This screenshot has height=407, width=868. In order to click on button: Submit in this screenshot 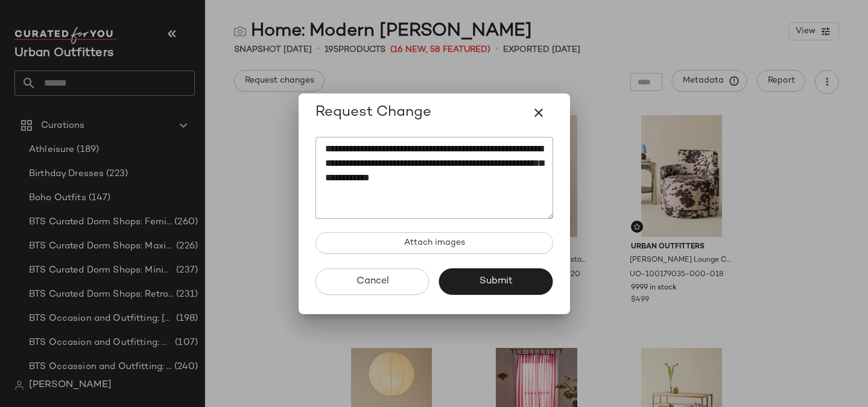, I will do `click(496, 282)`.